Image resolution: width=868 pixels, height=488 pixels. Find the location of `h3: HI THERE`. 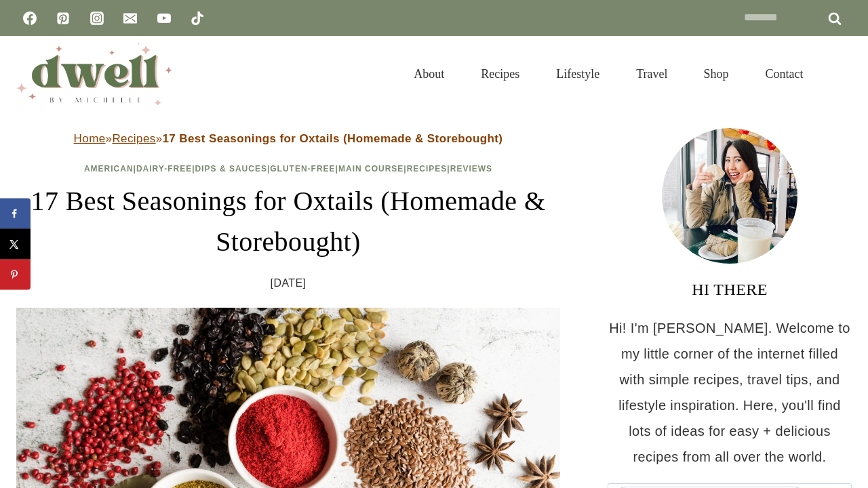

h3: HI THERE is located at coordinates (729, 289).